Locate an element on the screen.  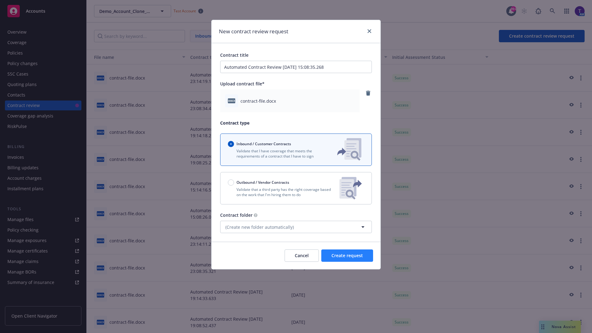
span: Inbound / Customer Contracts is located at coordinates (263, 144).